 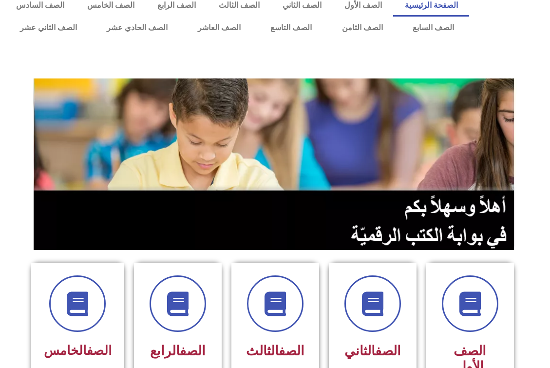 What do you see at coordinates (137, 28) in the screenshot?
I see `a: الصف الحادي عشر` at bounding box center [137, 28].